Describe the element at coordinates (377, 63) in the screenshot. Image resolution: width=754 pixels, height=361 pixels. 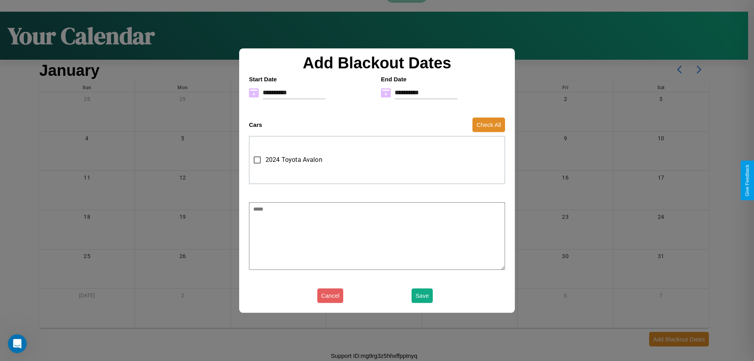
I see `h2: Add Blackout Dates` at that location.